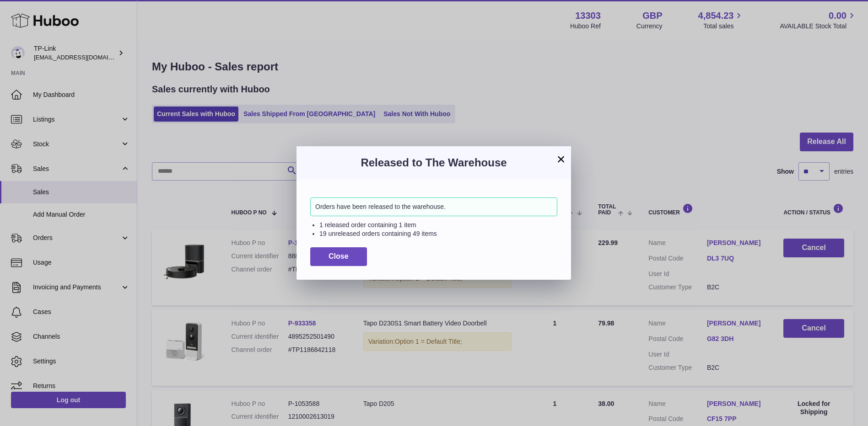 This screenshot has width=868, height=426. Describe the element at coordinates (438, 225) in the screenshot. I see `li: 1 released order containing 1 item` at that location.